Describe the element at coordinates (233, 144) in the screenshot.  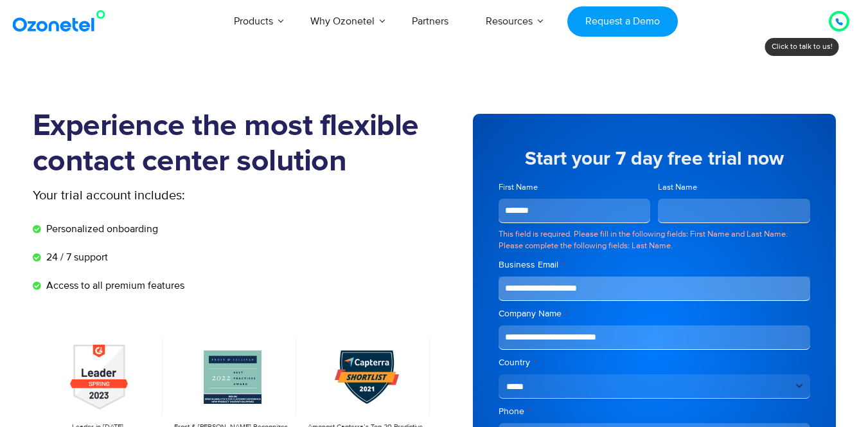
I see `h1: Experience the most flexible contact center solution` at that location.